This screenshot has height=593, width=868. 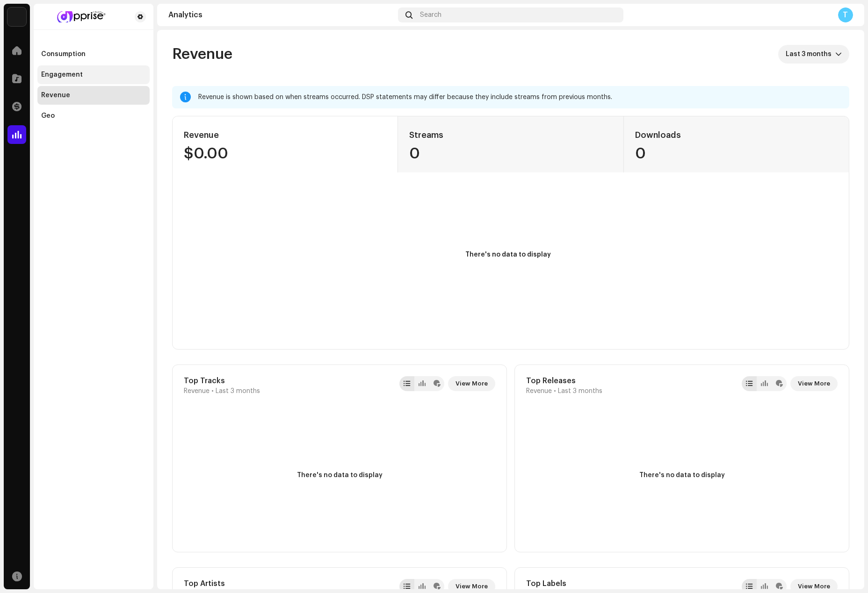 What do you see at coordinates (17, 17) in the screenshot?
I see `img: 1c16f3de-5afb-4452-805d-3f3454e20b1b` at bounding box center [17, 17].